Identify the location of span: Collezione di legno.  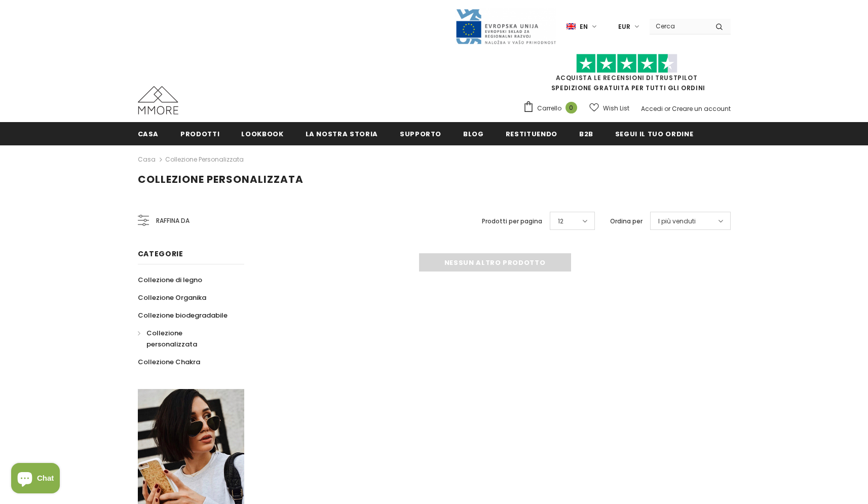
(169, 279).